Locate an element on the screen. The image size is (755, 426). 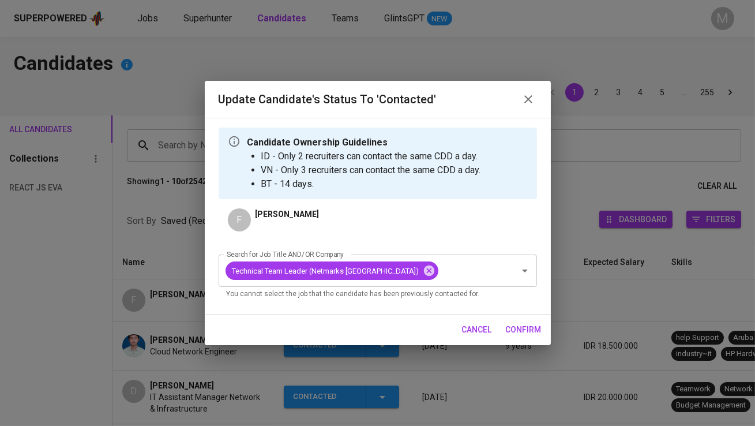
span: cancel is located at coordinates (477, 330).